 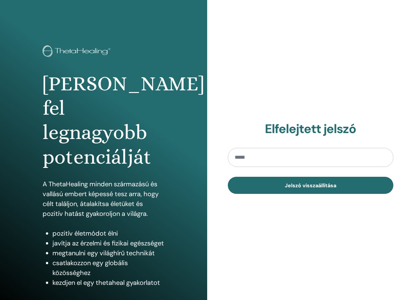 I want to click on li: megtanulni egy világhírű technikát, so click(x=108, y=253).